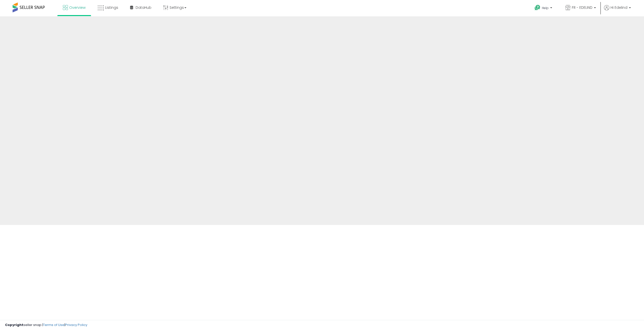 Image resolution: width=644 pixels, height=330 pixels. I want to click on i: Get Help, so click(537, 8).